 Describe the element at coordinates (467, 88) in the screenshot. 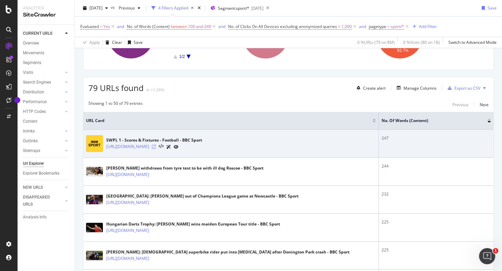

I see `div: Export as CSV` at that location.